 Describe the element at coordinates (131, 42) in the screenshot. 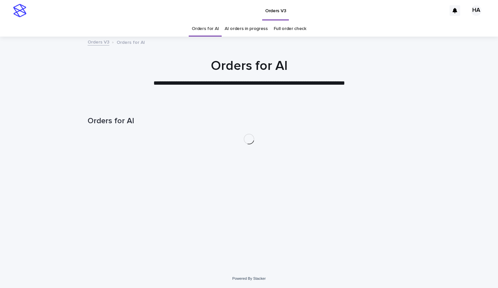

I see `p: Orders for AI` at that location.